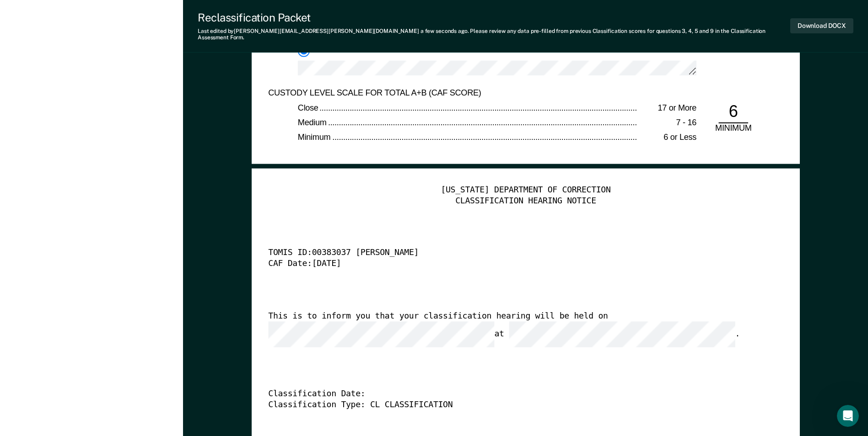  What do you see at coordinates (525, 202) in the screenshot?
I see `div: CLASSIFICATION HEARING NOTICE` at bounding box center [525, 202].